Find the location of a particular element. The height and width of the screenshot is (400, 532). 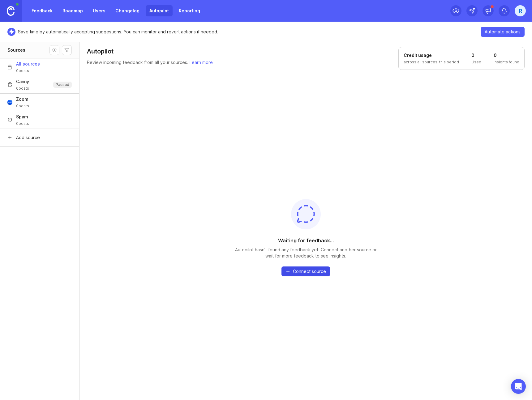

button: Autopilot filters is located at coordinates (67, 50).